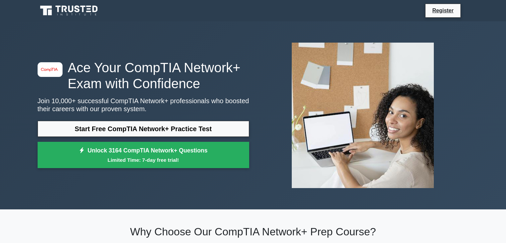 This screenshot has height=243, width=506. What do you see at coordinates (143, 129) in the screenshot?
I see `a: Start Free CompTIA Network+ Practice Test` at bounding box center [143, 129].